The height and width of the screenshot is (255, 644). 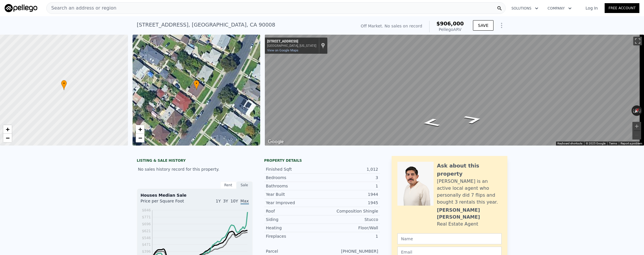 What do you see at coordinates (350, 220) in the screenshot?
I see `div: Stucco` at bounding box center [350, 220].